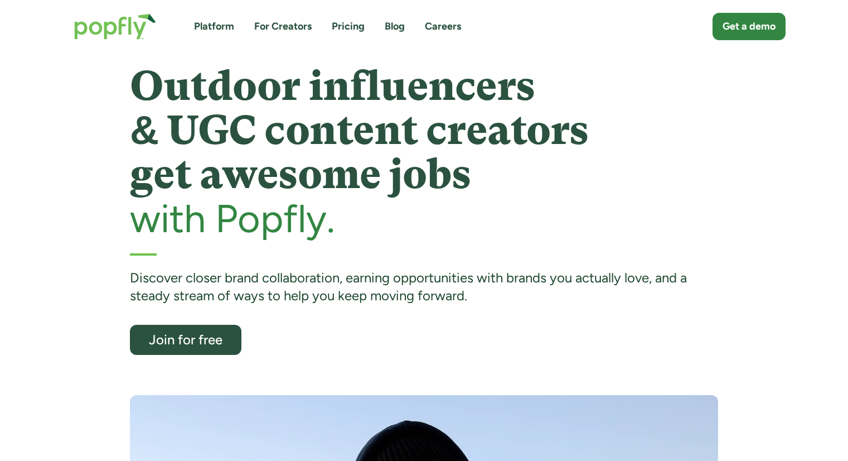  Describe the element at coordinates (186, 340) in the screenshot. I see `a: Join for free` at that location.